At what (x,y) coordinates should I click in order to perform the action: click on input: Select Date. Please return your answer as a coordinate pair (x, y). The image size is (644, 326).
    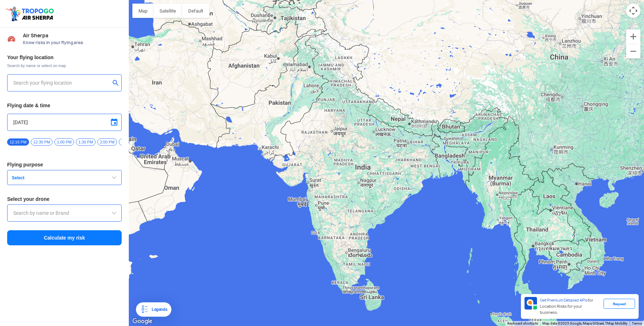
    Looking at the image, I should click on (64, 122).